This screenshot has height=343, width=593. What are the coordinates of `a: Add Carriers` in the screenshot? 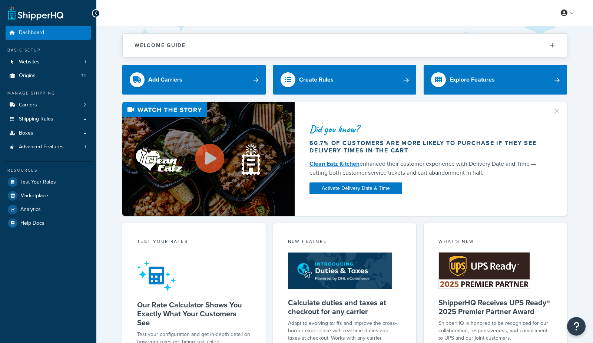 It's located at (194, 80).